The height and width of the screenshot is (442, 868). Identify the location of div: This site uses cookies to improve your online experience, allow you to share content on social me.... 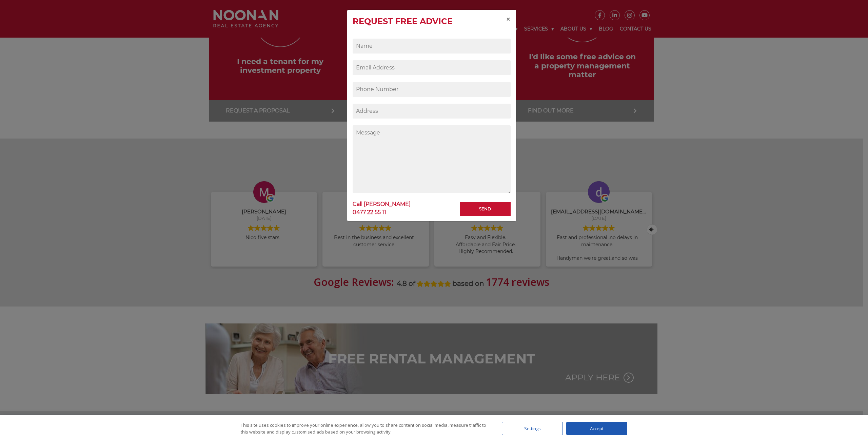
(365, 428).